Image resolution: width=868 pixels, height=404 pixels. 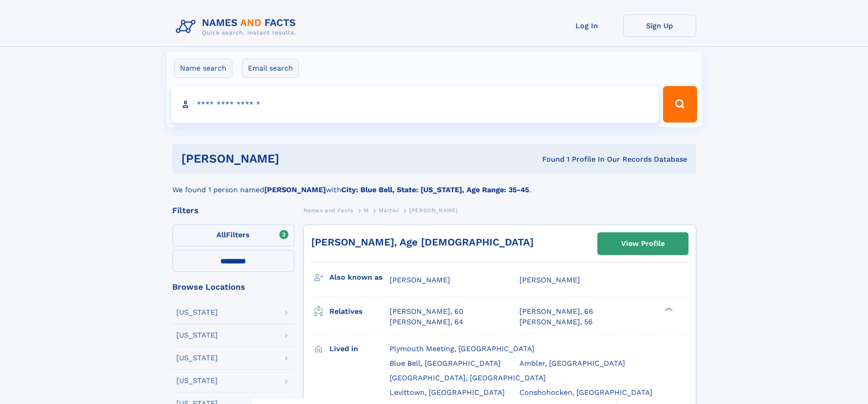 What do you see at coordinates (270, 68) in the screenshot?
I see `label: Email search` at bounding box center [270, 68].